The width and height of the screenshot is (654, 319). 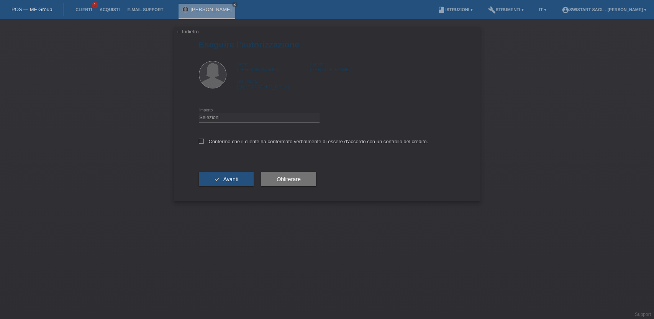 I want to click on span: Nationalità, so click(x=247, y=81).